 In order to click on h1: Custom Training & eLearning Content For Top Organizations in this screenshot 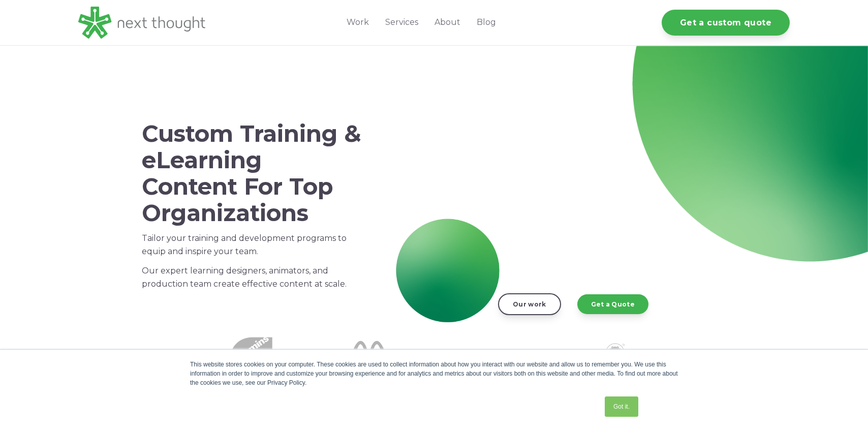, I will do `click(252, 173)`.